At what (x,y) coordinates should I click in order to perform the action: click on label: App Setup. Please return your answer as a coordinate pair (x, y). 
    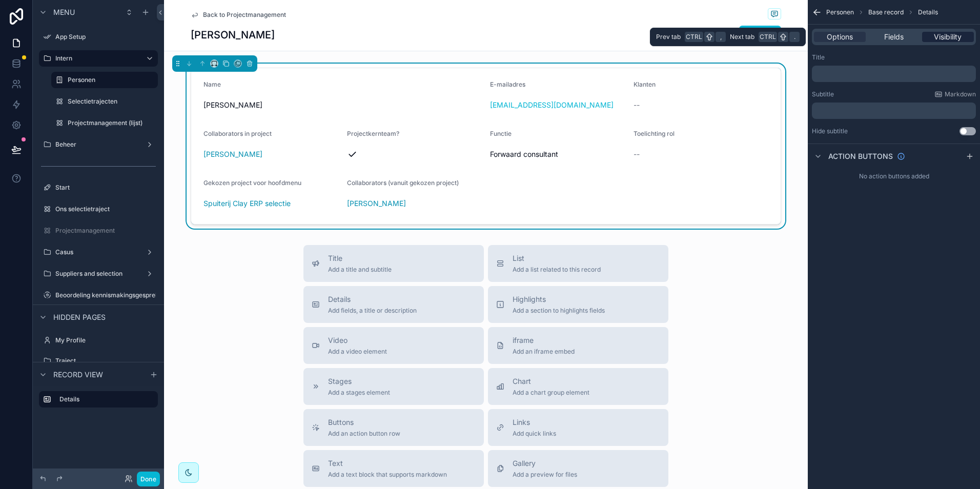
    Looking at the image, I should click on (106, 37).